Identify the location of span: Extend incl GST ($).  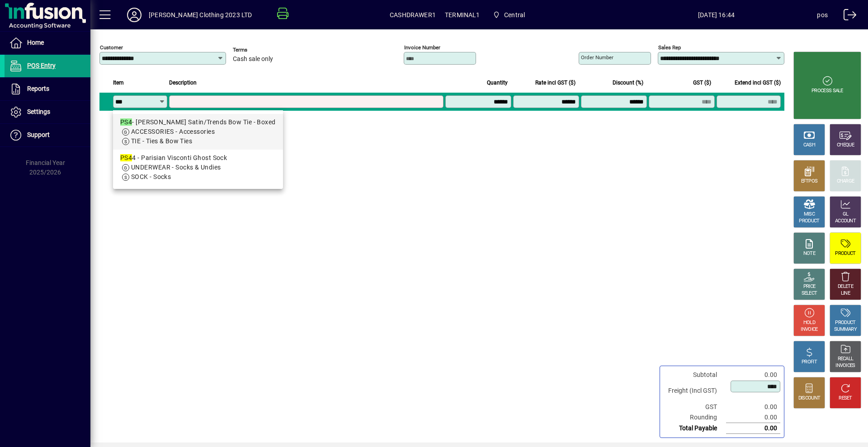
(758, 83).